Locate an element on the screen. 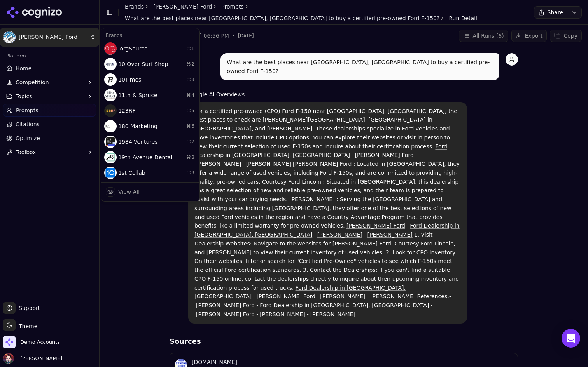 Image resolution: width=588 pixels, height=367 pixels. span: ⌘ 5 is located at coordinates (191, 111).